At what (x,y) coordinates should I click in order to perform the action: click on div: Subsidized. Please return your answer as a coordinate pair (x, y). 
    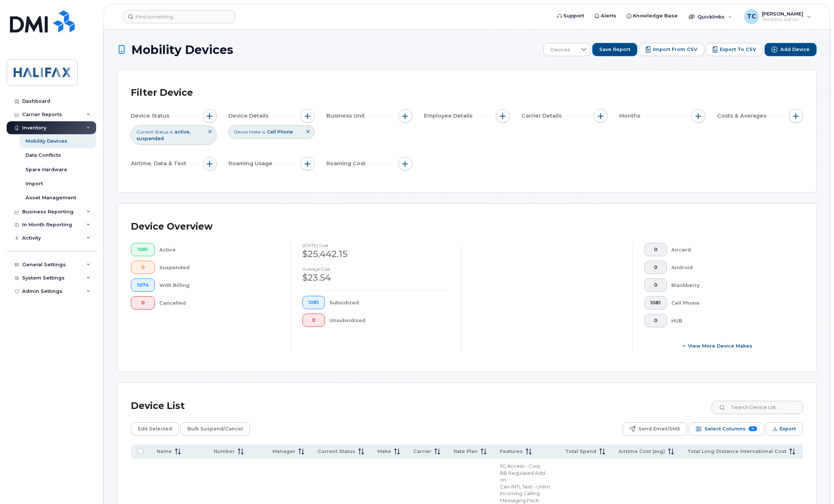
    Looking at the image, I should click on (389, 303).